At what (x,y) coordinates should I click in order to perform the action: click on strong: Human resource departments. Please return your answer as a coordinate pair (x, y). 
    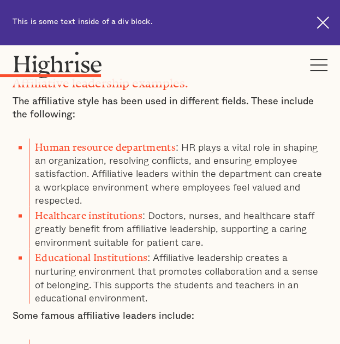
    Looking at the image, I should click on (105, 145).